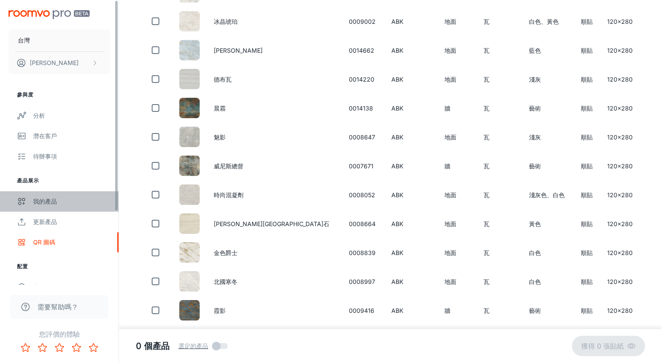 This screenshot has width=662, height=363. What do you see at coordinates (58, 307) in the screenshot?
I see `font: 需要幫助嗎？` at bounding box center [58, 307].